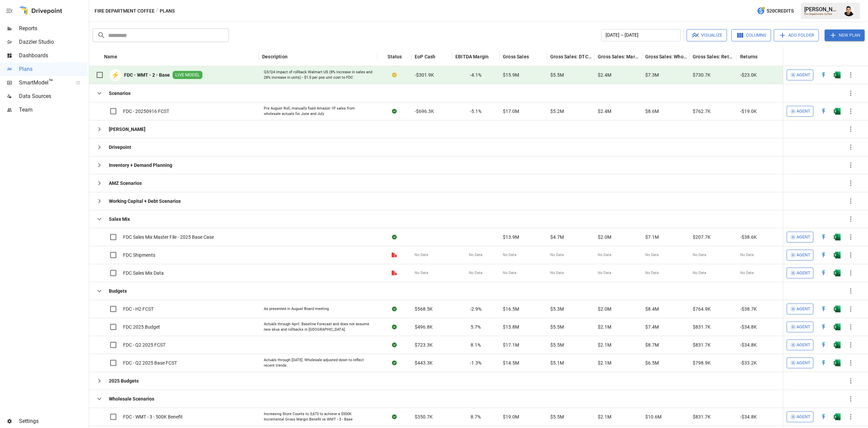 The width and height of the screenshot is (868, 428). What do you see at coordinates (53, 42) in the screenshot?
I see `span: Dazzler Studio` at bounding box center [53, 42].